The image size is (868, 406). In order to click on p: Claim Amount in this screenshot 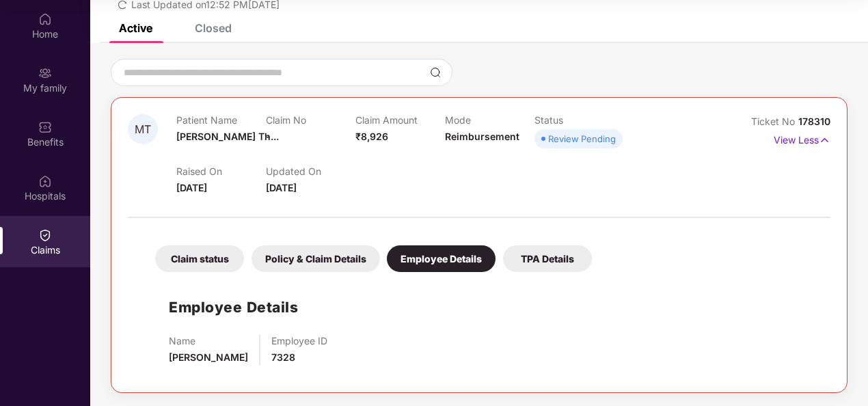, I will do `click(400, 119)`.